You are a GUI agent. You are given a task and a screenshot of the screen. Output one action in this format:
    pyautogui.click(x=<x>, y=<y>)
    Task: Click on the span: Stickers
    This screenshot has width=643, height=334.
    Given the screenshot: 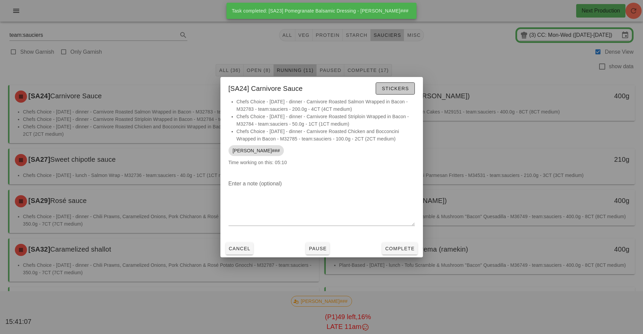 What is the action you would take?
    pyautogui.click(x=395, y=89)
    